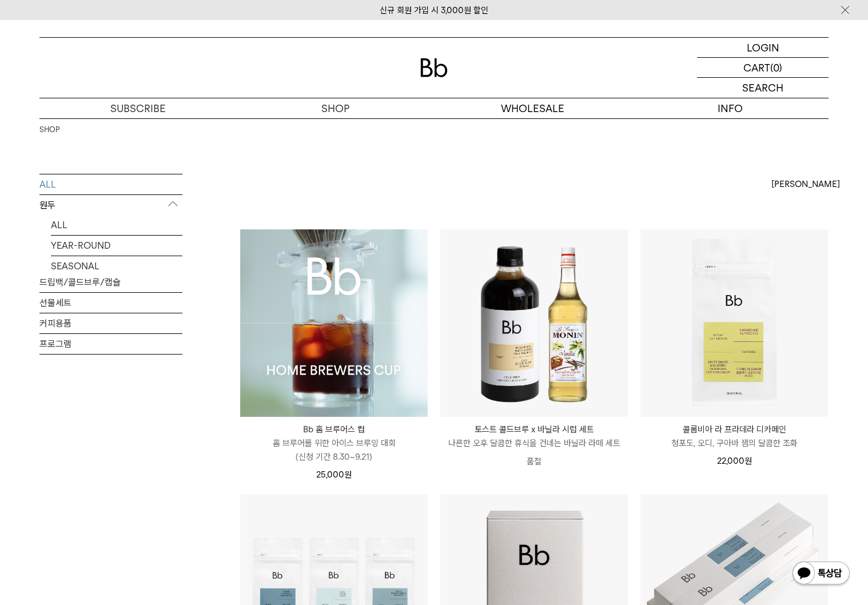 The height and width of the screenshot is (605, 868). Describe the element at coordinates (776, 67) in the screenshot. I see `p: (0)` at that location.